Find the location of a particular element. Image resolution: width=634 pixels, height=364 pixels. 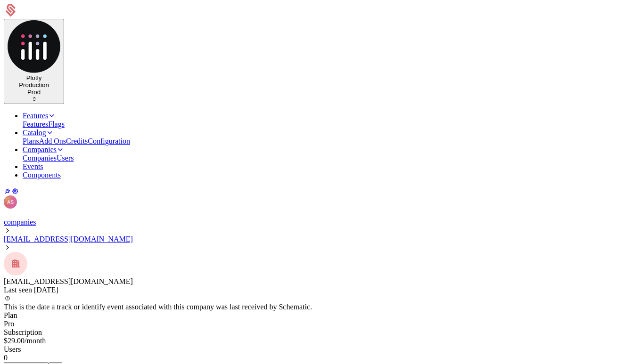

div: $29.00/month is located at coordinates (317, 341).